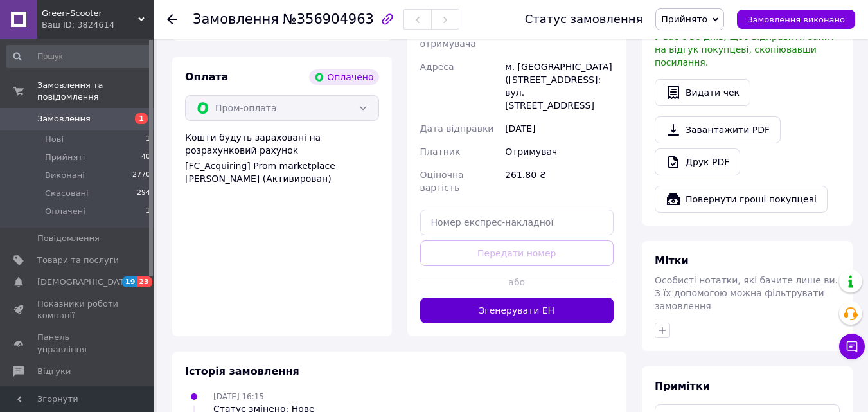  I want to click on span: Показники роботи компанії, so click(78, 310).